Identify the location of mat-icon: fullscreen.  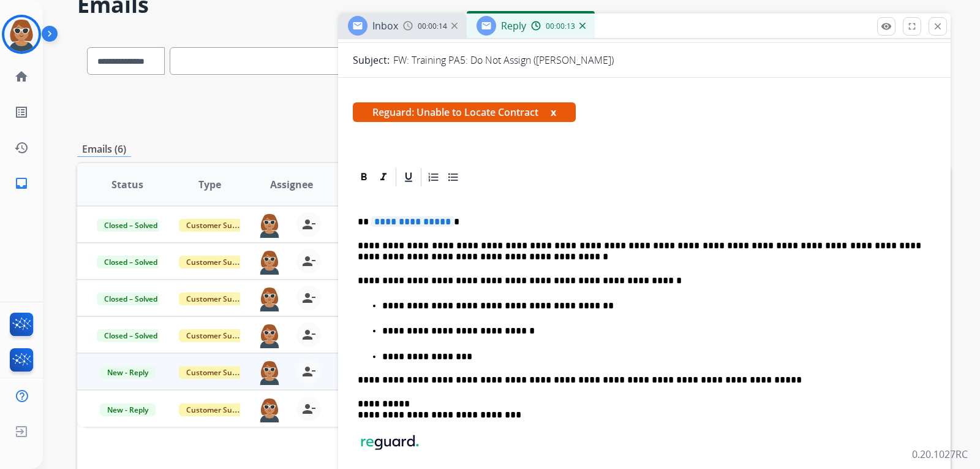
(912, 26).